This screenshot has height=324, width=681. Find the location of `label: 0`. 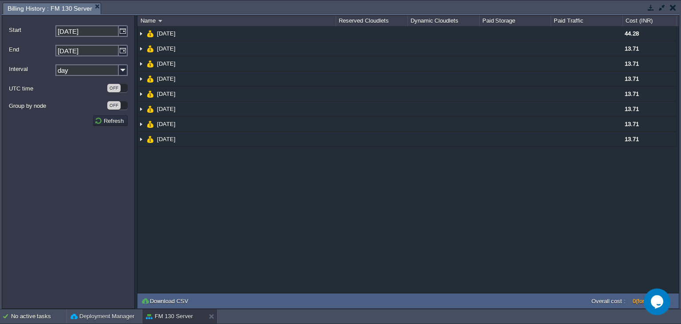

label: 0 is located at coordinates (645, 301).